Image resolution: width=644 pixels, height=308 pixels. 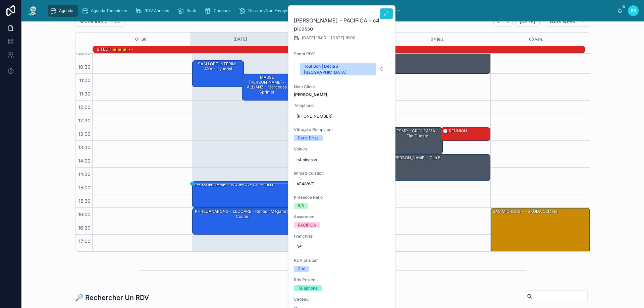 I want to click on span: Rdv Pris en, so click(x=342, y=280).